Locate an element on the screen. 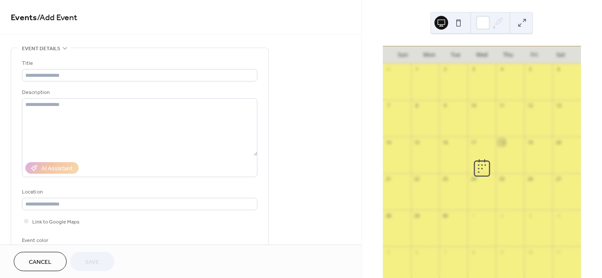  div: 16 is located at coordinates (445, 142).